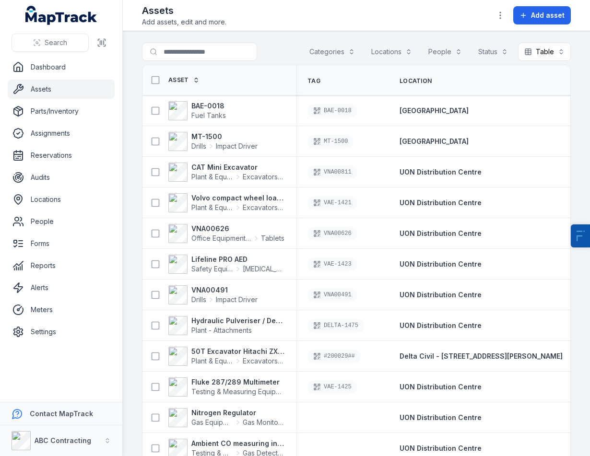 Image resolution: width=590 pixels, height=456 pixels. What do you see at coordinates (241, 392) in the screenshot?
I see `span: Testing & Measuring Equipment` at bounding box center [241, 392].